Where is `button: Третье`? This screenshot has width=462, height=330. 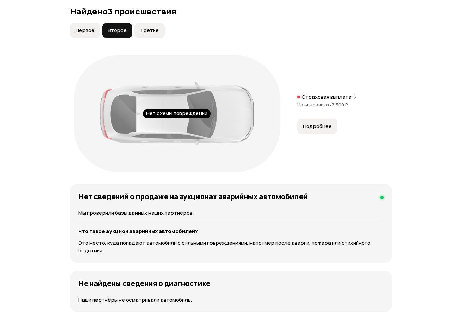 button: Третье is located at coordinates (150, 30).